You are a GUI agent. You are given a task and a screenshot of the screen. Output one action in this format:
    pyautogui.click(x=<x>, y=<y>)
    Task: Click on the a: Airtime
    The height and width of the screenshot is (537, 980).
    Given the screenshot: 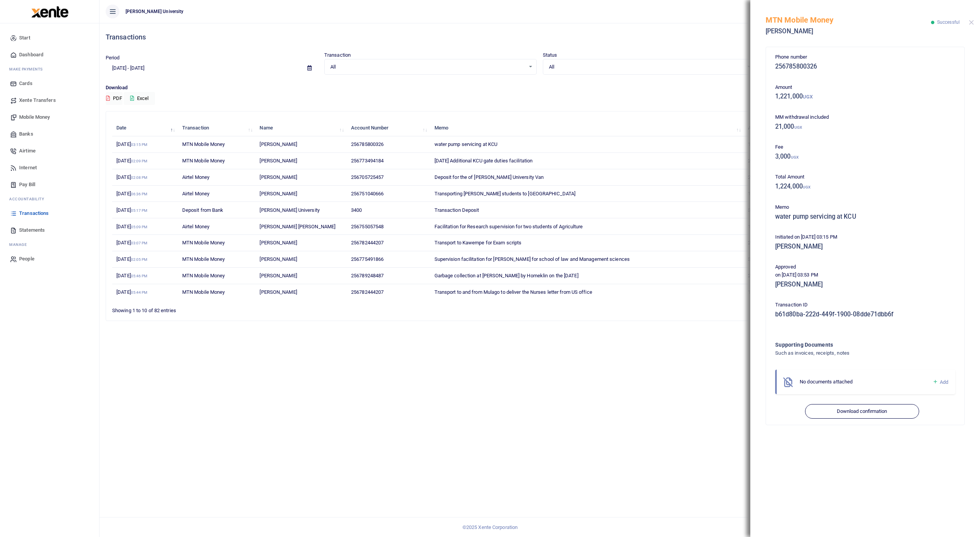 What is the action you would take?
    pyautogui.click(x=50, y=151)
    